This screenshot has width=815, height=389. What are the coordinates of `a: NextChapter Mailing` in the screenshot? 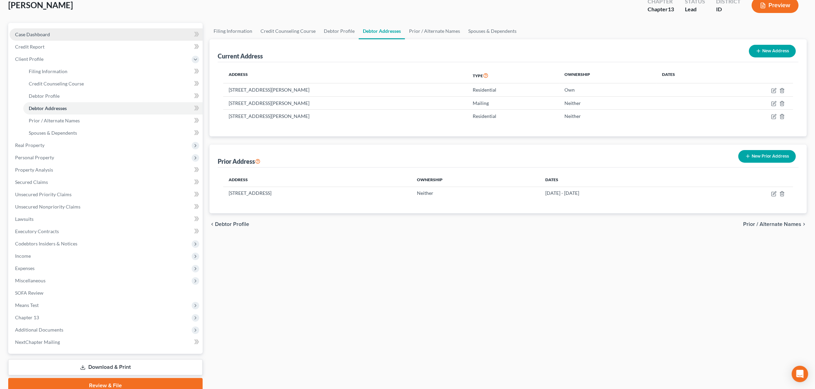 It's located at (106, 342).